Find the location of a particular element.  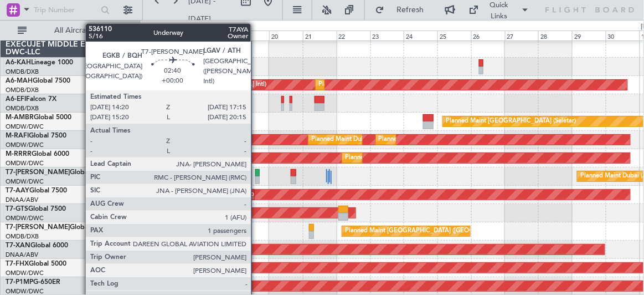

span: T7-FHX is located at coordinates (17, 264).